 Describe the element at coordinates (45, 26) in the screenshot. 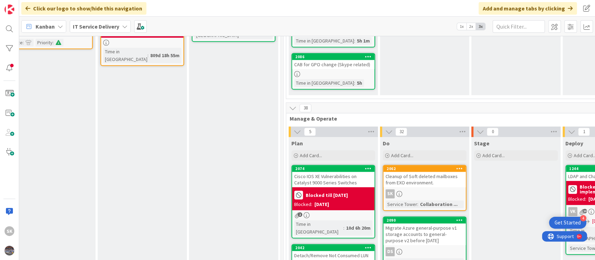

I see `span: Kanban` at that location.